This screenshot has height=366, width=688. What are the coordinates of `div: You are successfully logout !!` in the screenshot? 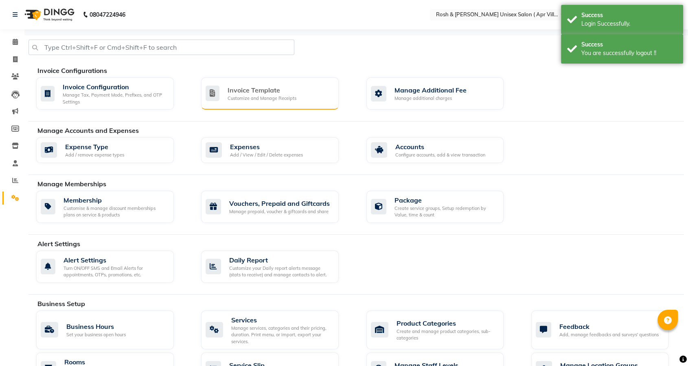 It's located at (629, 53).